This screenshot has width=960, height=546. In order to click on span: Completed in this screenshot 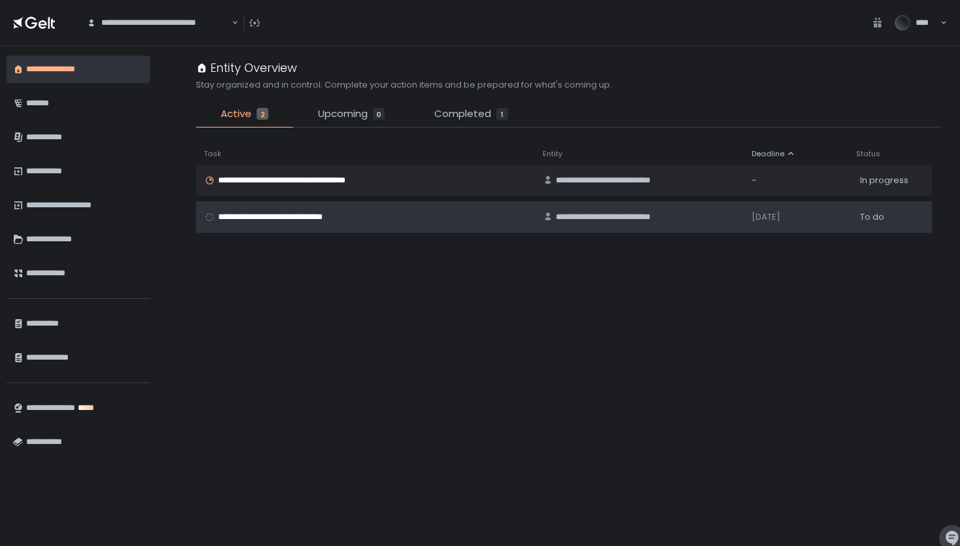, I will do `click(463, 114)`.